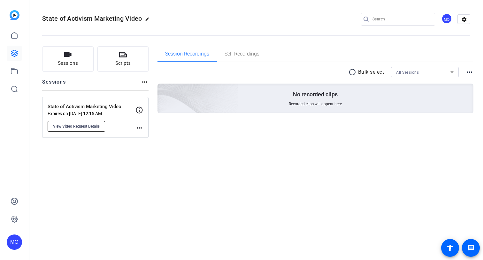  I want to click on p: No recorded clips, so click(315, 94).